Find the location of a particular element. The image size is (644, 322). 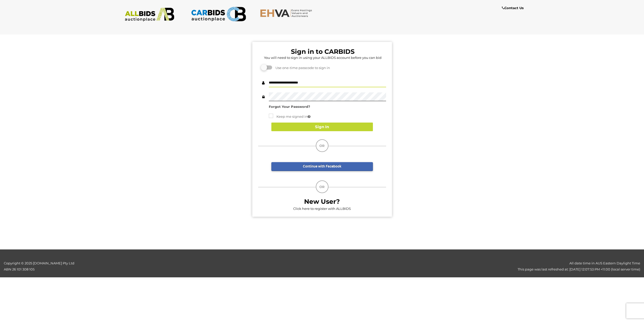

button: Sign In is located at coordinates (322, 127).